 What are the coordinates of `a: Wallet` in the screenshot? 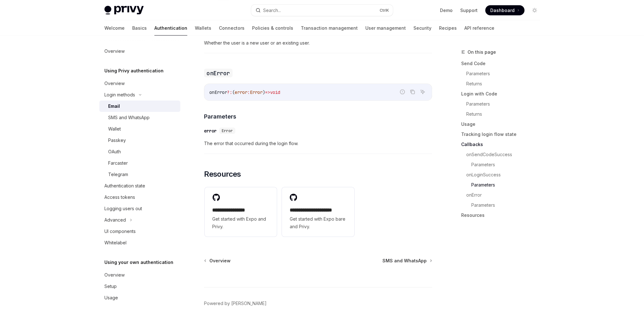 It's located at (140, 129).